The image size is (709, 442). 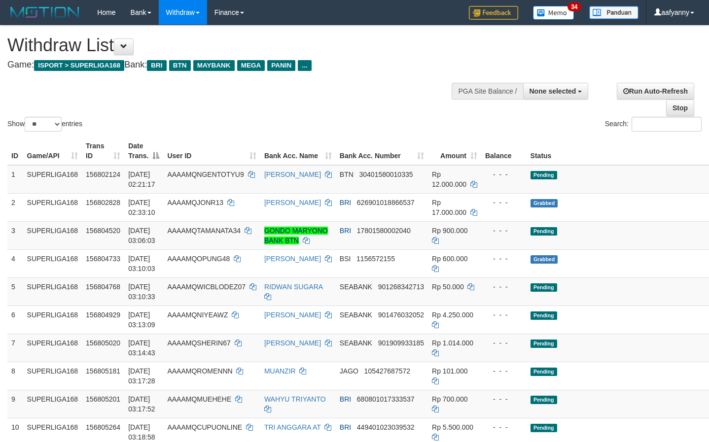 I want to click on span: 156804768, so click(x=103, y=287).